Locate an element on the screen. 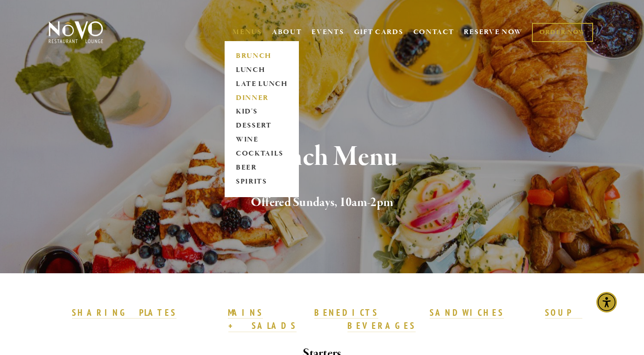  a: COCKTAILS is located at coordinates (262, 154).